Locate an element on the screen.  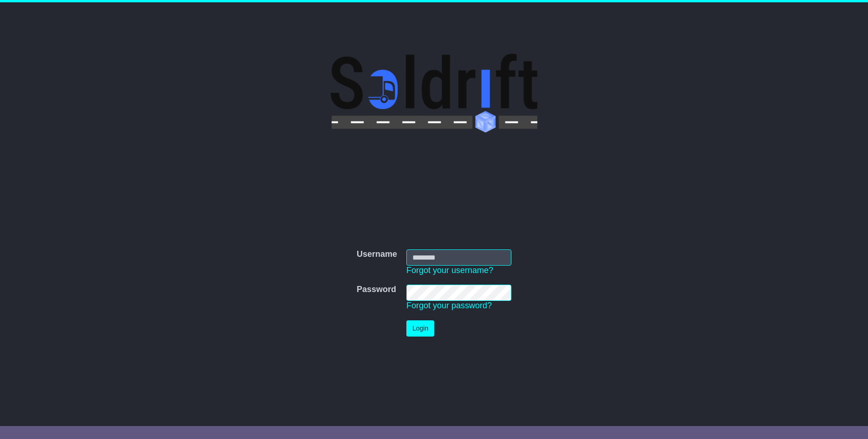
a: Forgot your password? is located at coordinates (449, 305).